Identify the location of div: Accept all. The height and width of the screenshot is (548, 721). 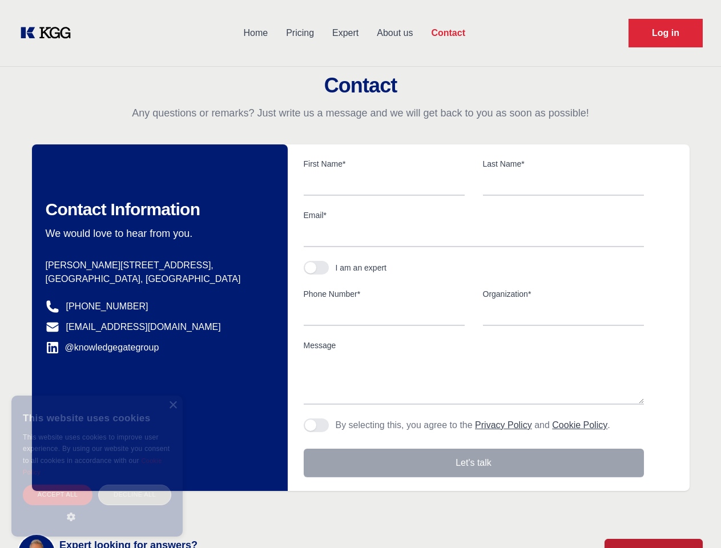
(58, 494).